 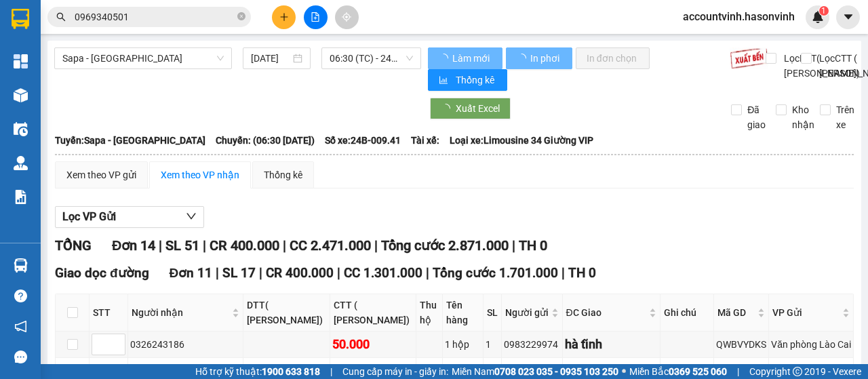 I want to click on span: TỔNG, so click(x=73, y=245).